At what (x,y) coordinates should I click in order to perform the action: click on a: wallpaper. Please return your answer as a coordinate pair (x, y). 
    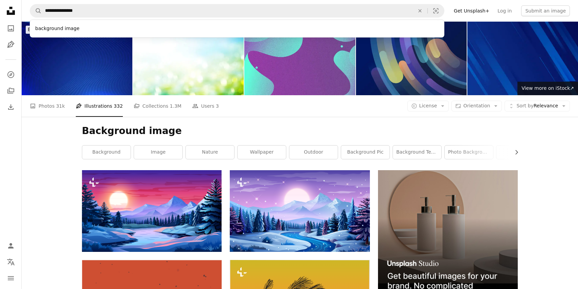
    Looking at the image, I should click on (261, 153).